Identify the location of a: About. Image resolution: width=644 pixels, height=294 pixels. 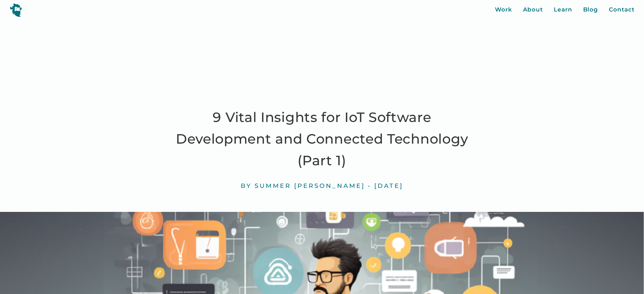
(533, 10).